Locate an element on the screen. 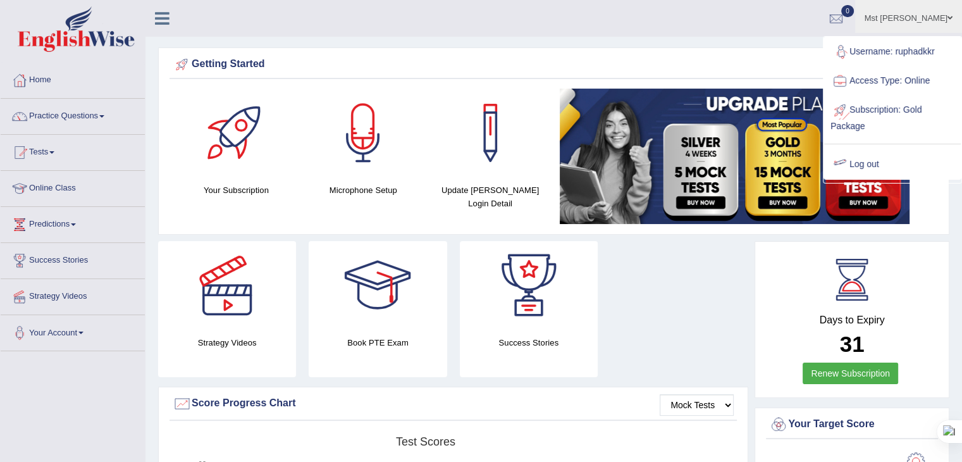  a: Renew Subscription is located at coordinates (850, 373).